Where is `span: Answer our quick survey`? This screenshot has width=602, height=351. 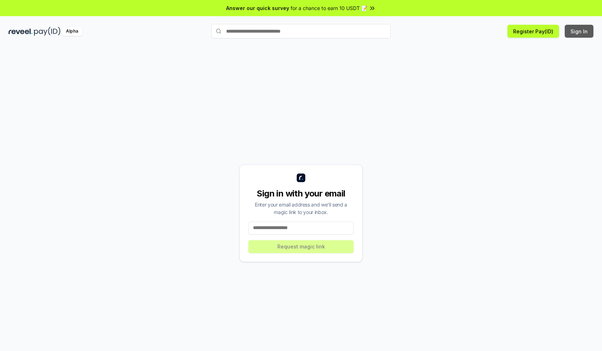
span: Answer our quick survey is located at coordinates (258, 8).